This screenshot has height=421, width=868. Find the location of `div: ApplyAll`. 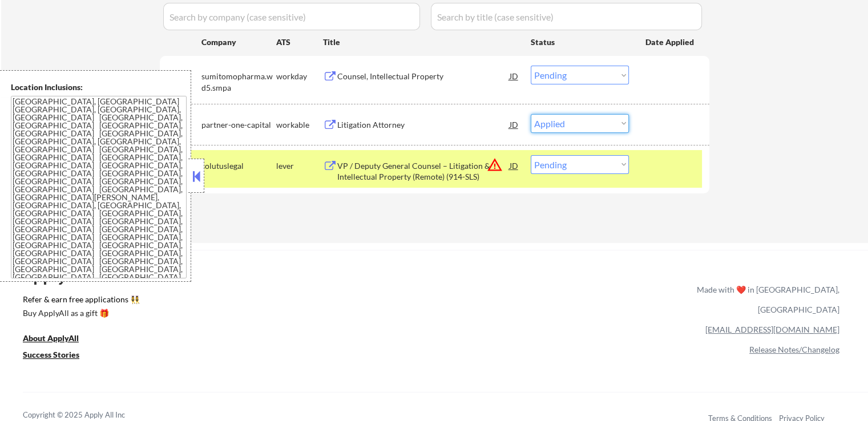

div: ApplyAll is located at coordinates (61, 276).